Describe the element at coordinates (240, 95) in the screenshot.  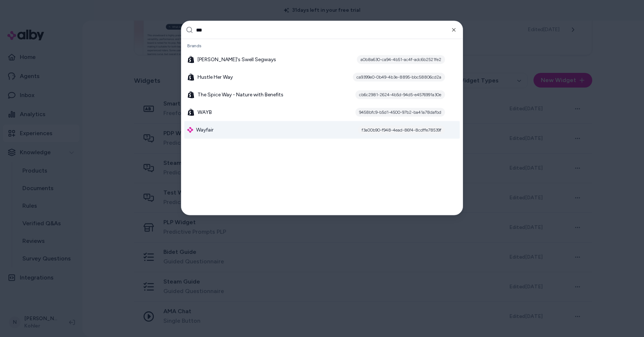
I see `span: The Spice Way - Nature with Benefits` at that location.